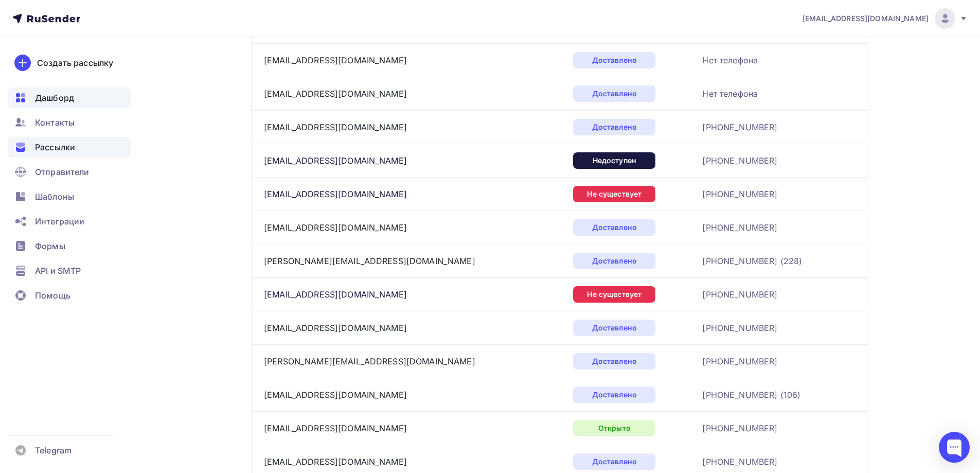  Describe the element at coordinates (55, 123) in the screenshot. I see `span: Контакты` at that location.